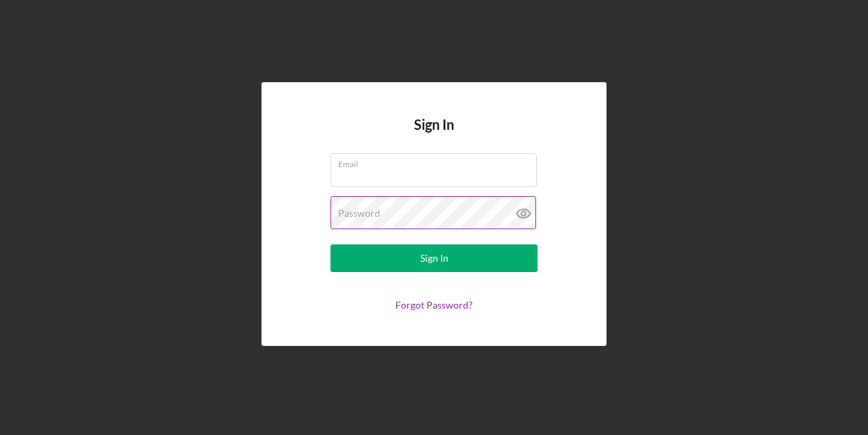 The image size is (868, 435). I want to click on button: Sign In, so click(434, 258).